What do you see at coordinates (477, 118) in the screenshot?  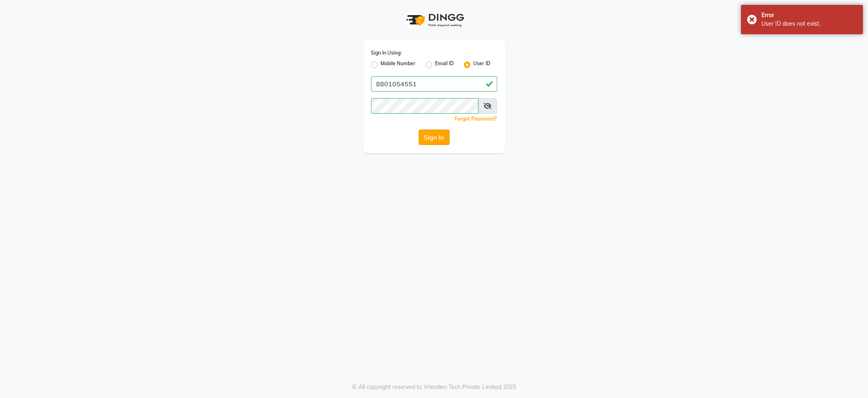 I see `a: Forgot Password?` at bounding box center [477, 118].